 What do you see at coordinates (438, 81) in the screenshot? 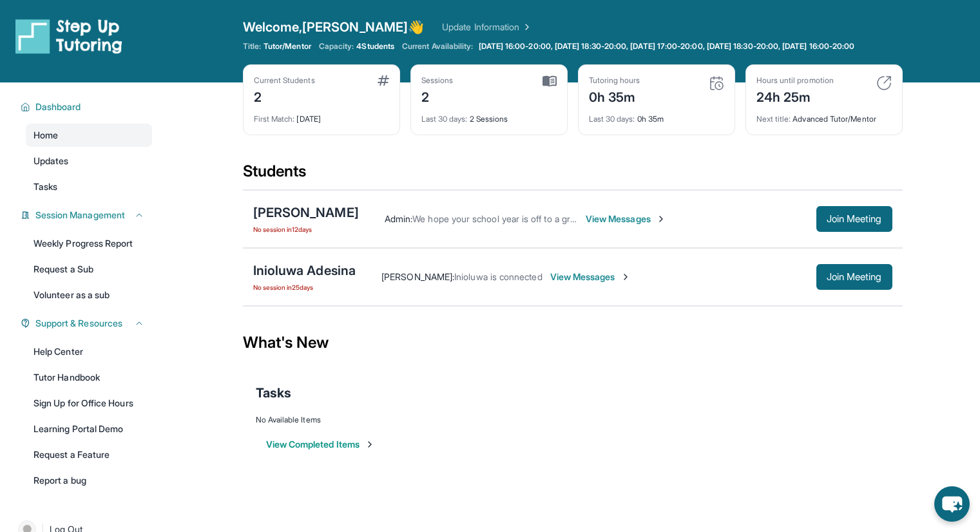
I see `div: Sessions` at bounding box center [438, 81].